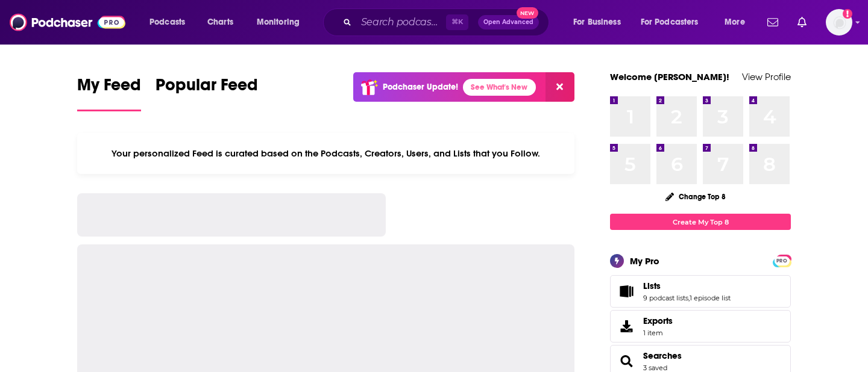 Image resolution: width=868 pixels, height=372 pixels. What do you see at coordinates (597, 23) in the screenshot?
I see `span: For Business` at bounding box center [597, 23].